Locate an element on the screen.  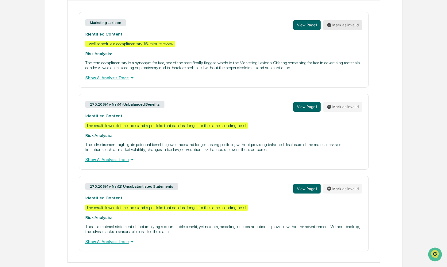
img: 1746055101610-c473b297-6a78-478c-a979-82029cc54cd1 is located at coordinates (12, 52).